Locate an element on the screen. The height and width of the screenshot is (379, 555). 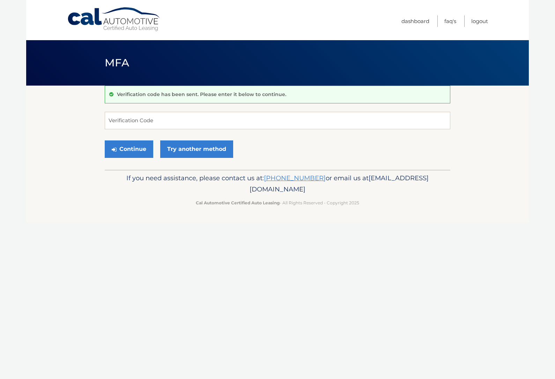
a: Logout is located at coordinates (479, 21).